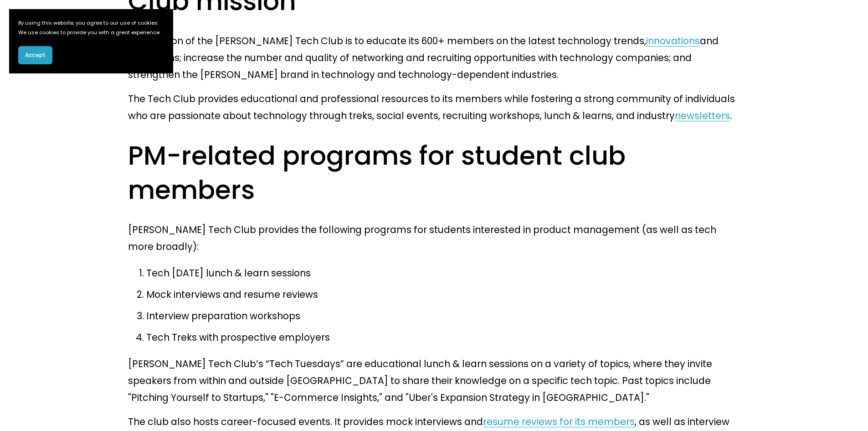 This screenshot has width=868, height=431. I want to click on p: Tech Treks with prospective employers, so click(443, 337).